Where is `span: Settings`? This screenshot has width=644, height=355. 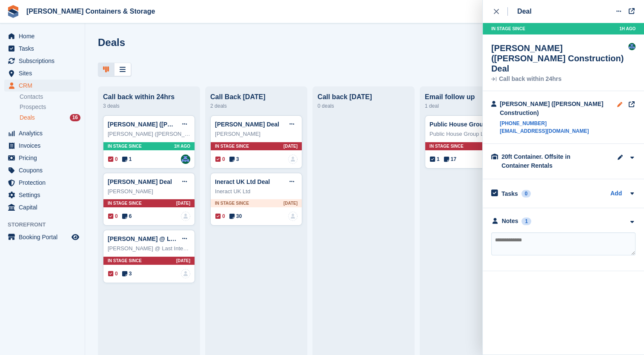 span: Settings is located at coordinates (44, 195).